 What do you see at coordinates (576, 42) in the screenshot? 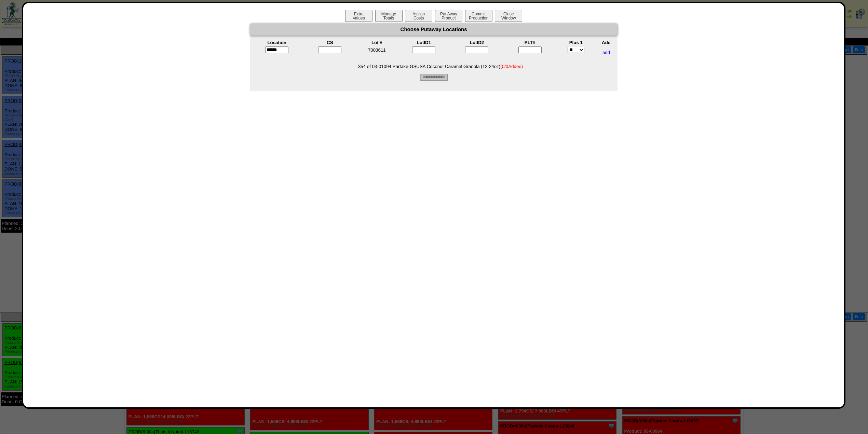
I see `th: Plus 1` at bounding box center [576, 42].